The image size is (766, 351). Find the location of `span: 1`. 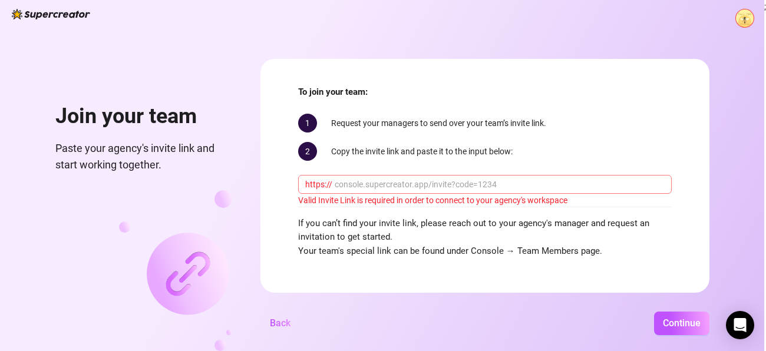

span: 1 is located at coordinates (308, 123).